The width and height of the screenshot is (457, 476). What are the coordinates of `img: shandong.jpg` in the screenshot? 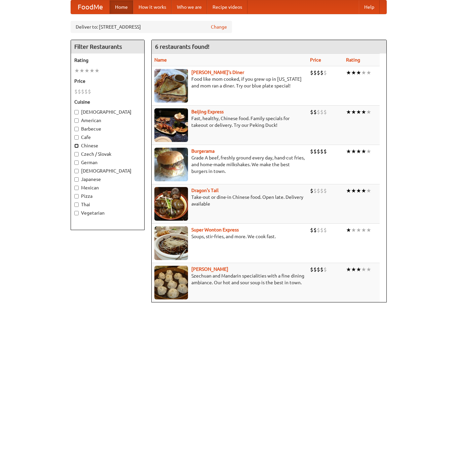 It's located at (171, 283).